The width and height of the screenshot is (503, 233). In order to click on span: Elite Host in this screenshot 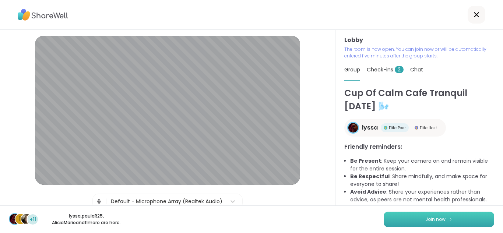, I will do `click(428, 128)`.